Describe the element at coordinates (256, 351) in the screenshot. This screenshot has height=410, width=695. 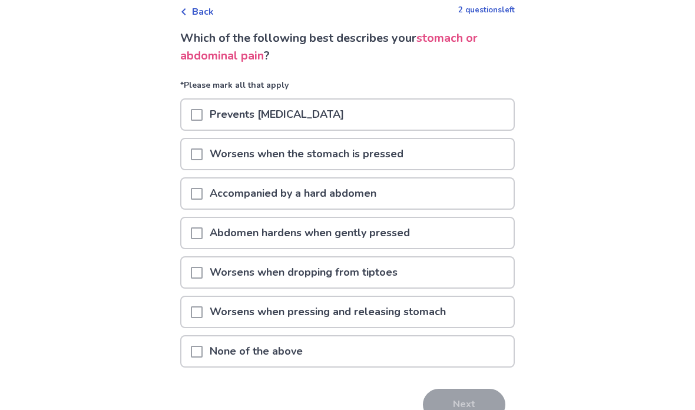
I see `p: None of the above` at that location.